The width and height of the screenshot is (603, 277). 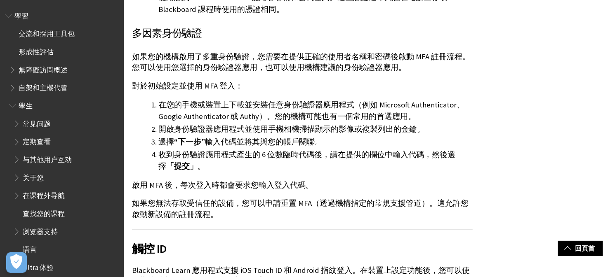 I want to click on font: 開啟身份驗證器應用程式並使用手機相機掃描顯示的影像或複製列出的金鑰。, so click(x=291, y=129).